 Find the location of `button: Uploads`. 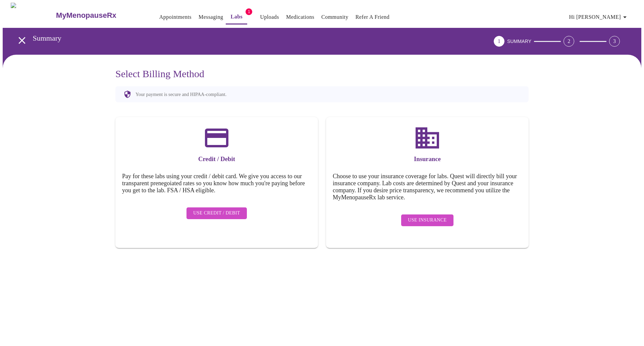

button: Uploads is located at coordinates (270, 17).